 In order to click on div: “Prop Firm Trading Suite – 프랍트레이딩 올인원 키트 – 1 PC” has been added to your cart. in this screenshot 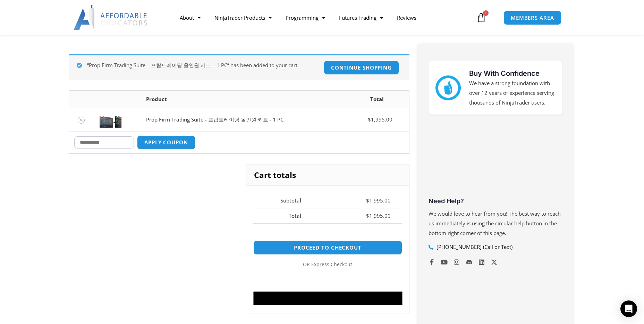, I will do `click(239, 67)`.